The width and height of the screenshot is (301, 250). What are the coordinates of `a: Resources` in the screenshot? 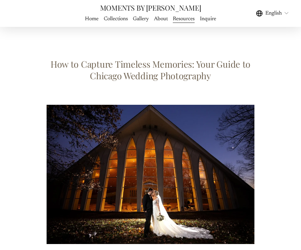 It's located at (184, 19).